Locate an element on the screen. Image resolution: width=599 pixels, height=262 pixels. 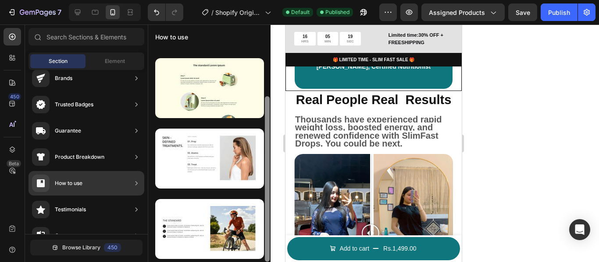
p: SEC is located at coordinates (65, 17).